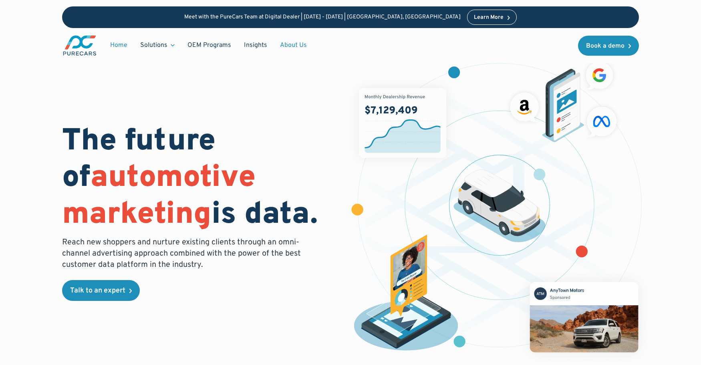 This screenshot has height=365, width=701. Describe the element at coordinates (606, 46) in the screenshot. I see `div: Book a demo` at that location.